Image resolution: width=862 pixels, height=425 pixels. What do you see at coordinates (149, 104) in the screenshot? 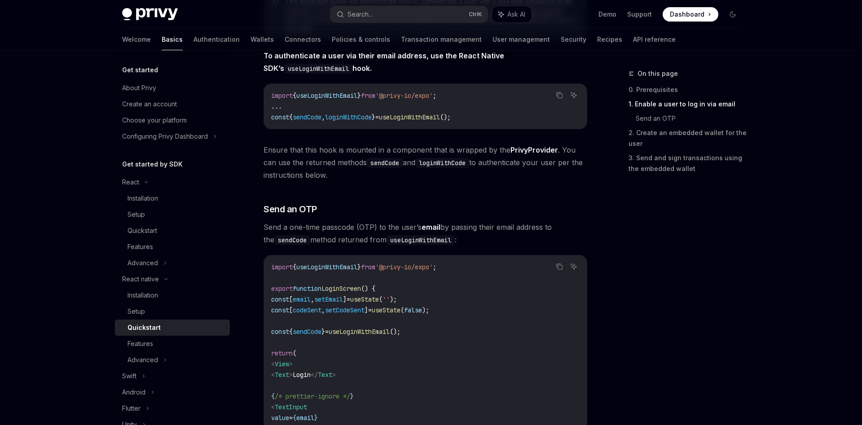
I see `div: Create an account` at bounding box center [149, 104].